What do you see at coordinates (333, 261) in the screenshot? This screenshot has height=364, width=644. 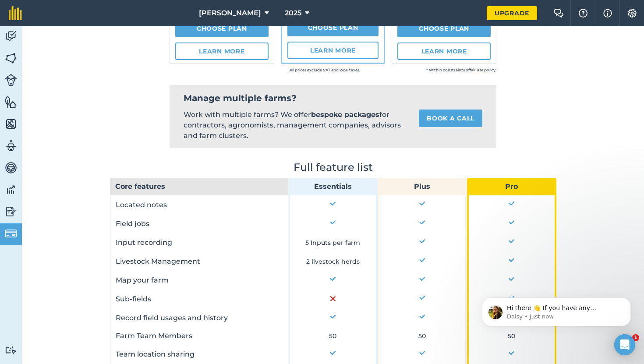 I see `td: 2 livestock herds` at bounding box center [333, 261].